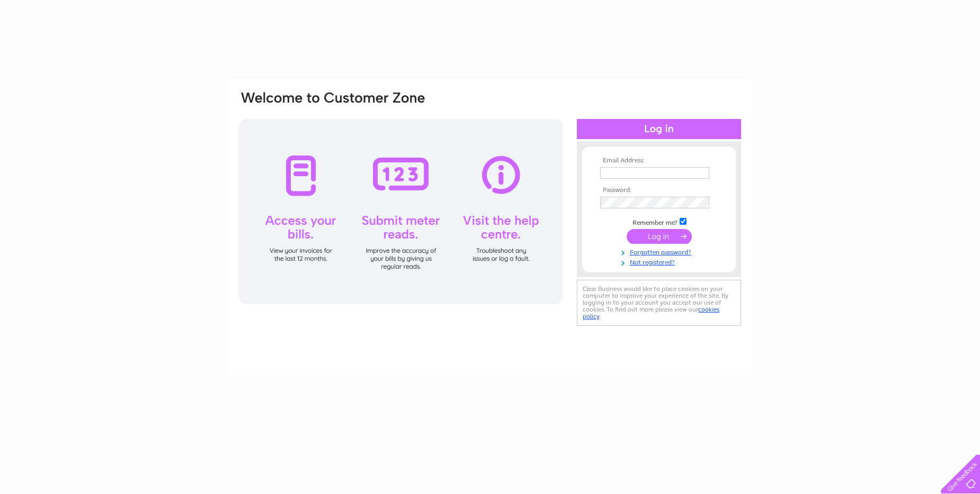 The height and width of the screenshot is (494, 980). What do you see at coordinates (659, 222) in the screenshot?
I see `td: Remember me?` at bounding box center [659, 222].